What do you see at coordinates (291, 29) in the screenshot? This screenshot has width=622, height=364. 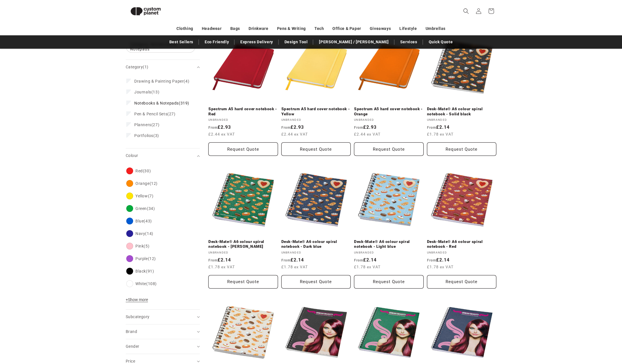 I see `a: Pens & Writing` at bounding box center [291, 29].